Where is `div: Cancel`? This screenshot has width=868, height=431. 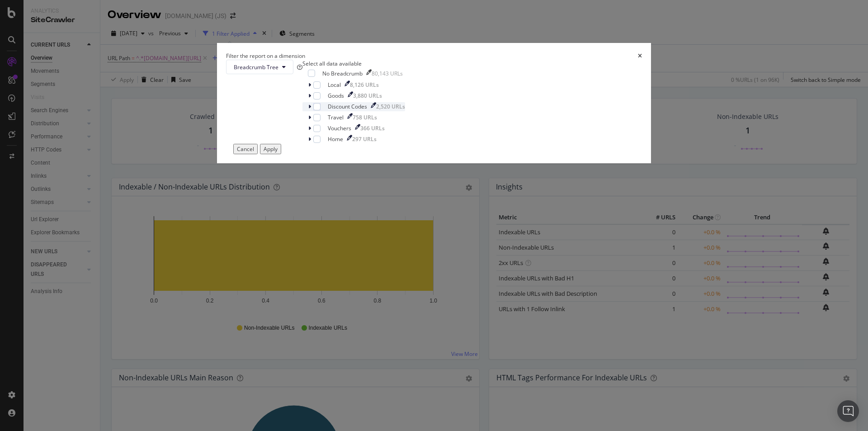 div: Cancel is located at coordinates (245, 149).